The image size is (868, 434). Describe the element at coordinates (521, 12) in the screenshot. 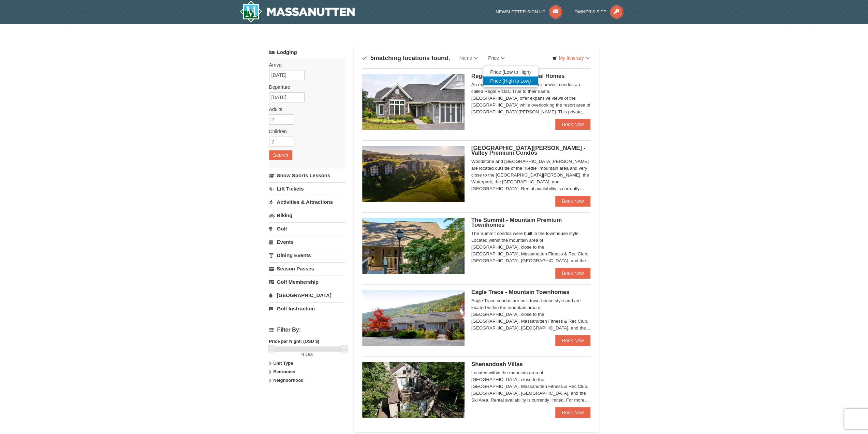

I see `span: Newsletter Sign Up` at that location.